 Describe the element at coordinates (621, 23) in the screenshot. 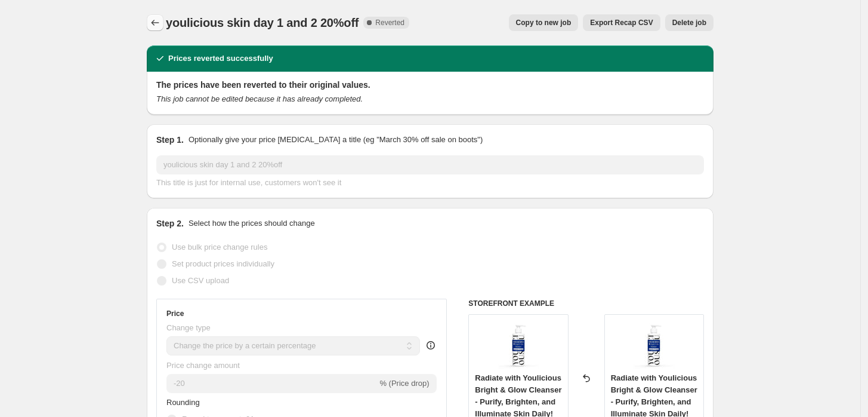

I see `span: Export Recap CSV` at that location.